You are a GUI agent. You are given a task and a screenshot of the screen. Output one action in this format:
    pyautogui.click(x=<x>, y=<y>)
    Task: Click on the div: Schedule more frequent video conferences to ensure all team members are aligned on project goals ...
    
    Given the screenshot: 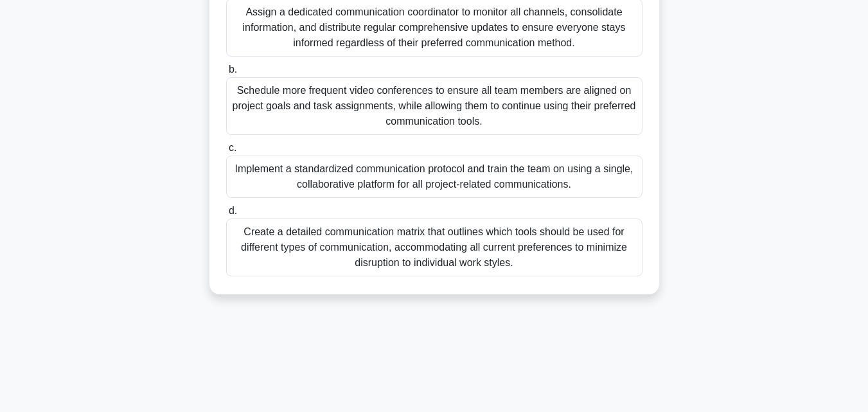 What is the action you would take?
    pyautogui.click(x=434, y=106)
    